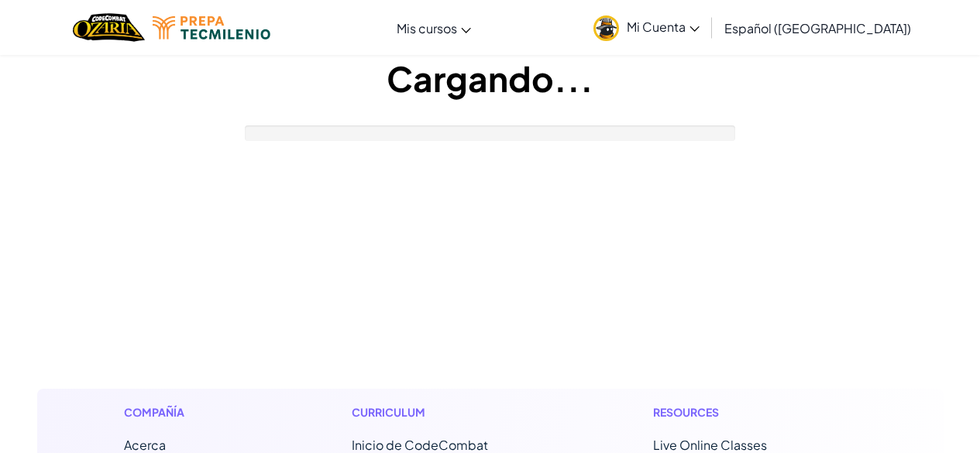  I want to click on a: Live Online Classes, so click(710, 444).